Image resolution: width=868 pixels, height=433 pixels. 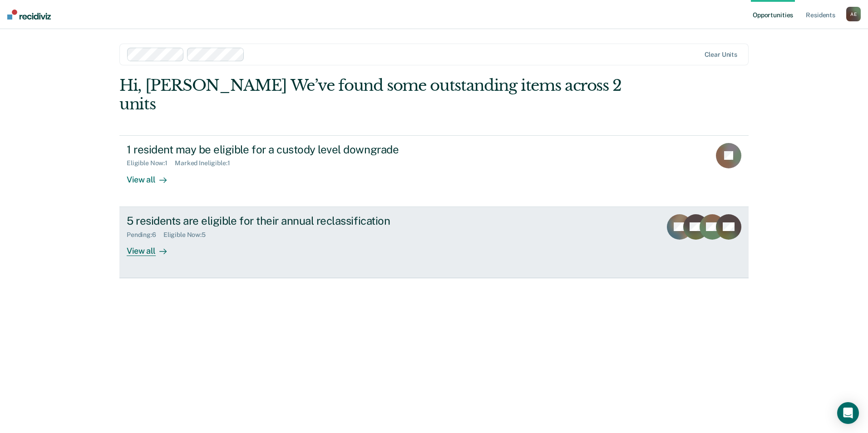 I want to click on div: Eligible Now : 1, so click(x=151, y=163).